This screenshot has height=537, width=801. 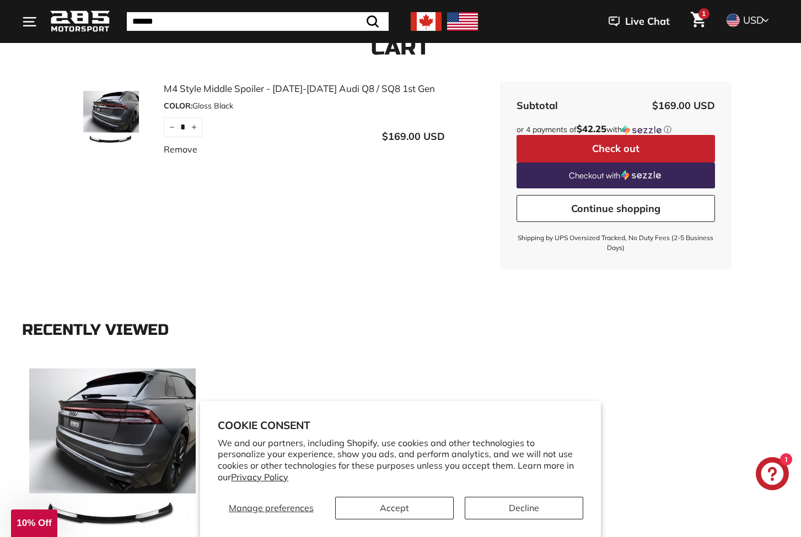 What do you see at coordinates (400, 460) in the screenshot?
I see `p: We and our partners, including Shopify, use cookies and other technologies to personalize your ex...` at bounding box center [400, 460].